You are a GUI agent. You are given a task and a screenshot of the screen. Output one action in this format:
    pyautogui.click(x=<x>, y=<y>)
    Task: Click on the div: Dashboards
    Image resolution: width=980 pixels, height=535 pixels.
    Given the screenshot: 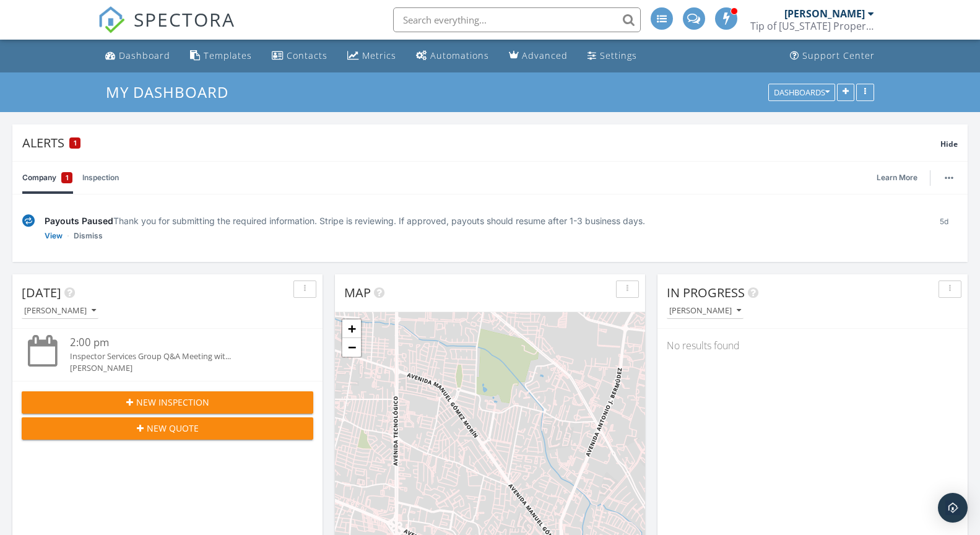 What is the action you would take?
    pyautogui.click(x=802, y=92)
    